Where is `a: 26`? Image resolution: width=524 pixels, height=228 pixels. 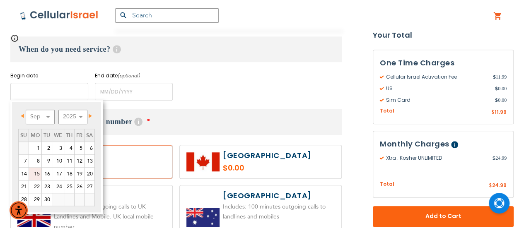 a: 26 is located at coordinates (79, 187).